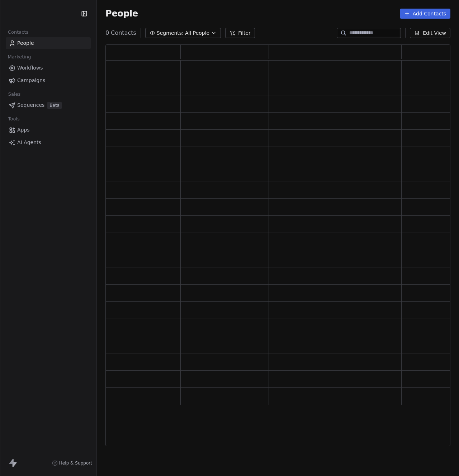 This screenshot has width=459, height=476. I want to click on button: Add Contacts, so click(425, 14).